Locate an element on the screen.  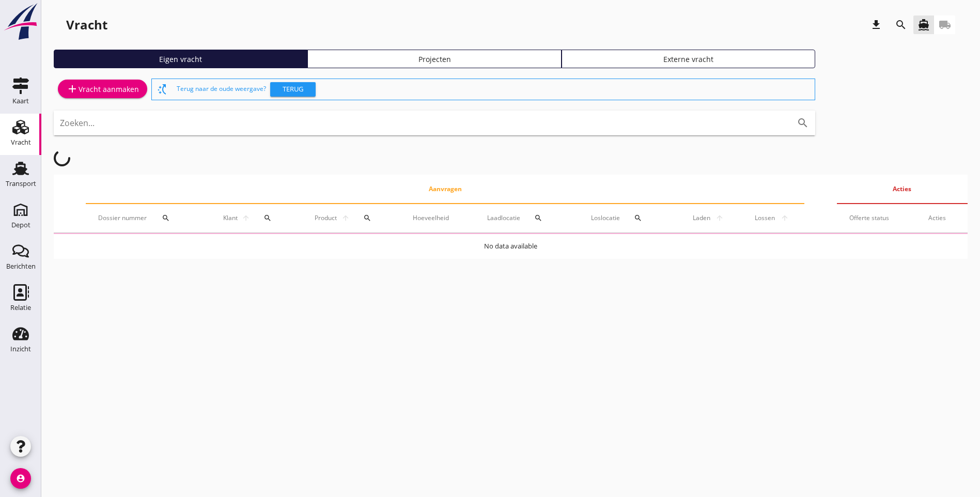
div: Offerte status is located at coordinates (876, 218).